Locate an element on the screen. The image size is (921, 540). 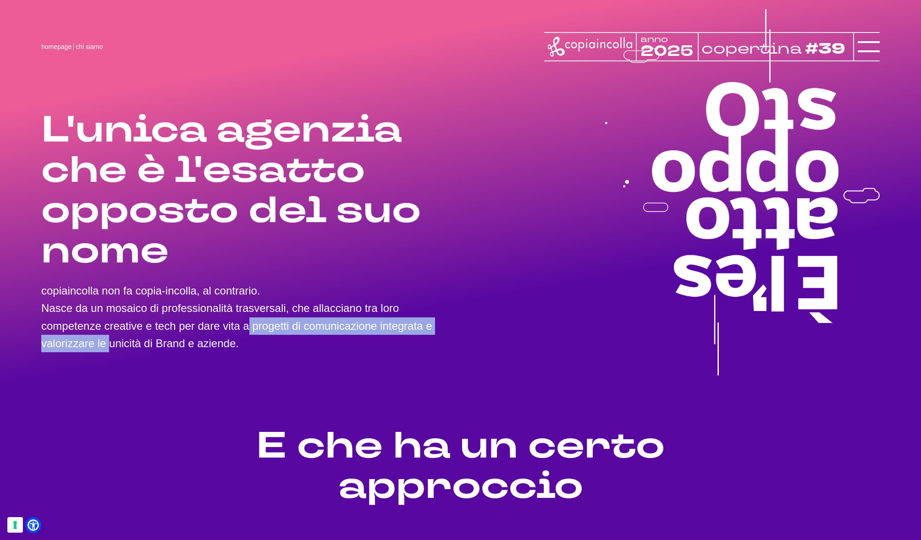
button: Le tue preferenze relative al consenso per le tecnologie di tracciamento is located at coordinates (15, 525).